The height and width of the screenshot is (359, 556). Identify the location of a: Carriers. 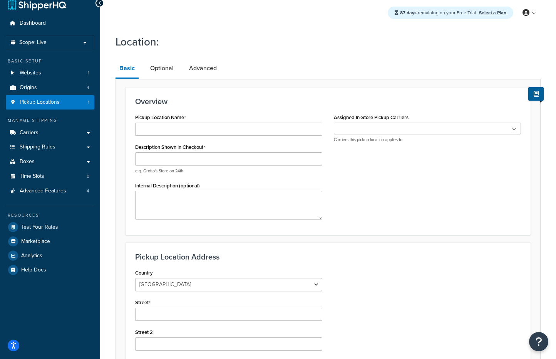
(50, 133).